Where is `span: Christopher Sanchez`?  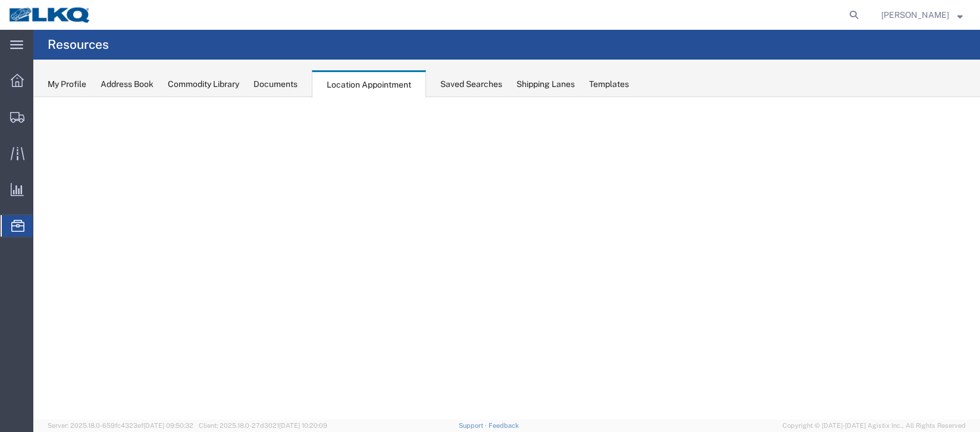
span: Christopher Sanchez is located at coordinates (915, 15).